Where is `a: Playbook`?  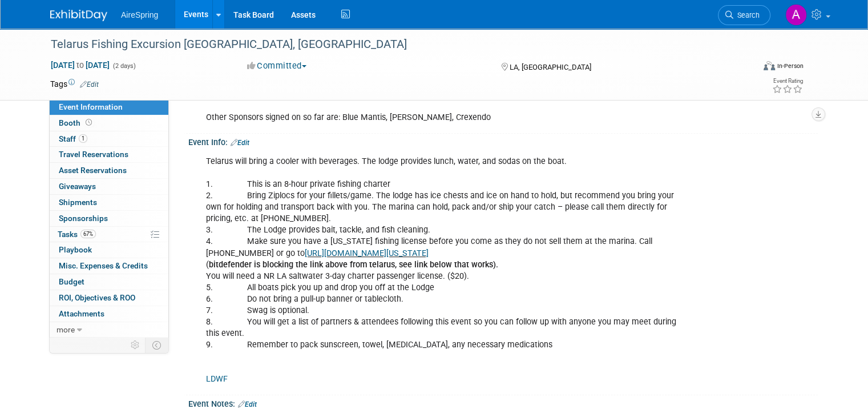
a: Playbook is located at coordinates (109, 250).